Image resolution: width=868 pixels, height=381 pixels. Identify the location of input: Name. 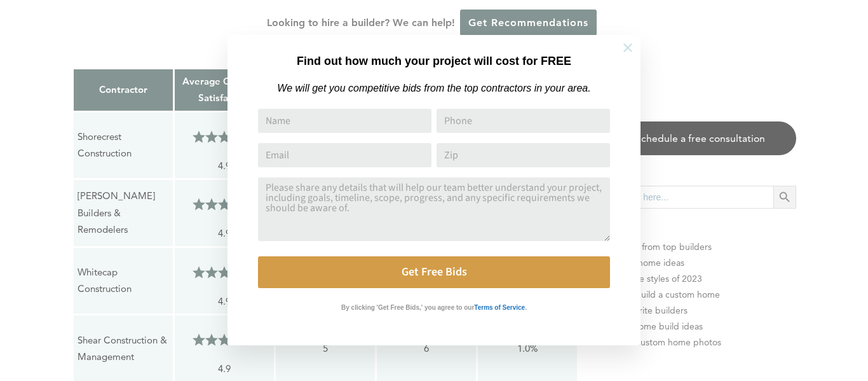
(344, 121).